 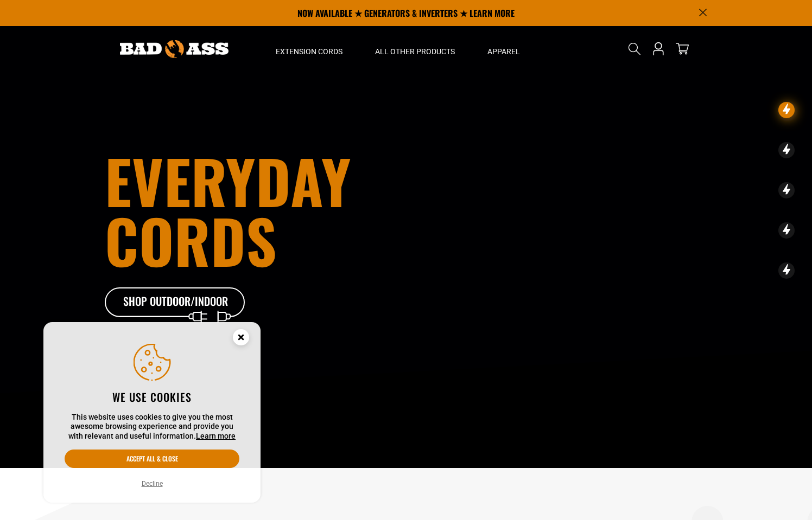 What do you see at coordinates (415, 49) in the screenshot?
I see `summary: All Other Products` at bounding box center [415, 49].